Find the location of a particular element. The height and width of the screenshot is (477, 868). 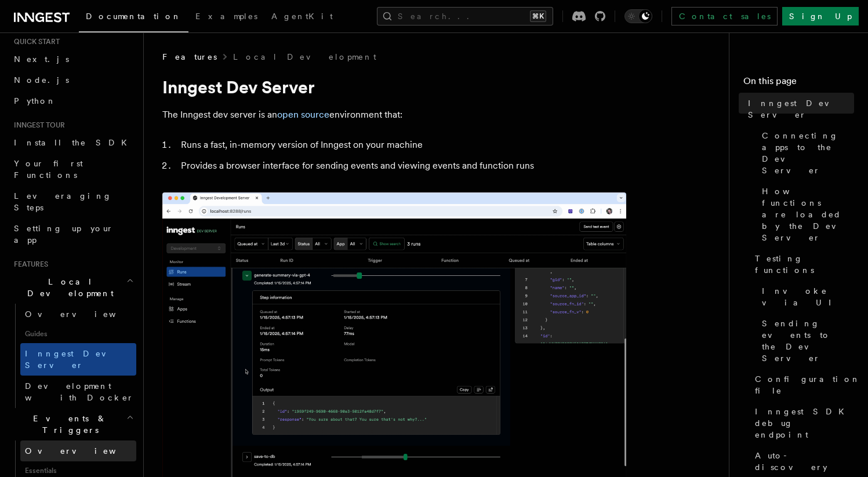

p: The Inngest dev server is an environment that: is located at coordinates (394, 115).